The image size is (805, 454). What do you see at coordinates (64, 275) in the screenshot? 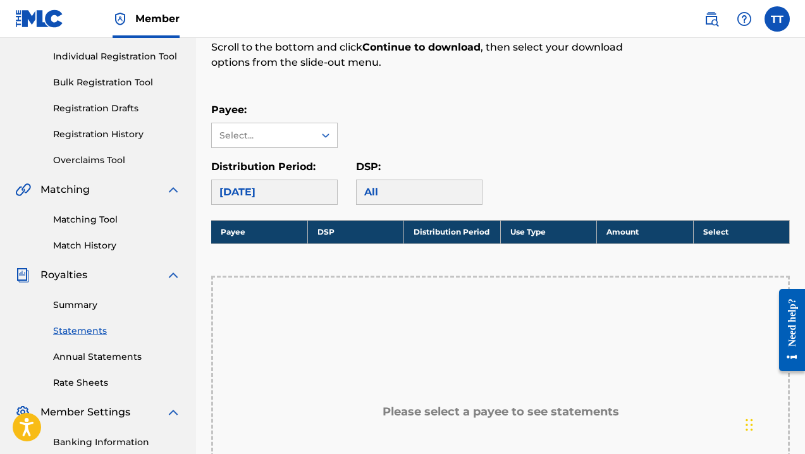
I see `span: Royalties` at bounding box center [64, 275].